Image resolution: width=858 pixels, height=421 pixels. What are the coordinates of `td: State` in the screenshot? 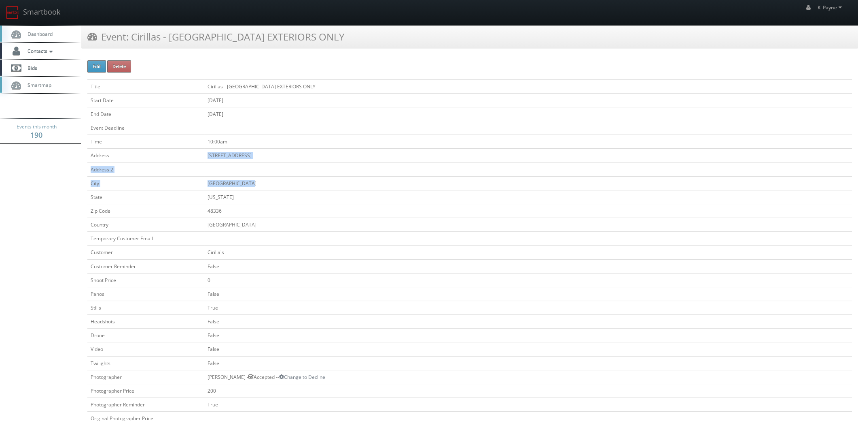 It's located at (146, 197).